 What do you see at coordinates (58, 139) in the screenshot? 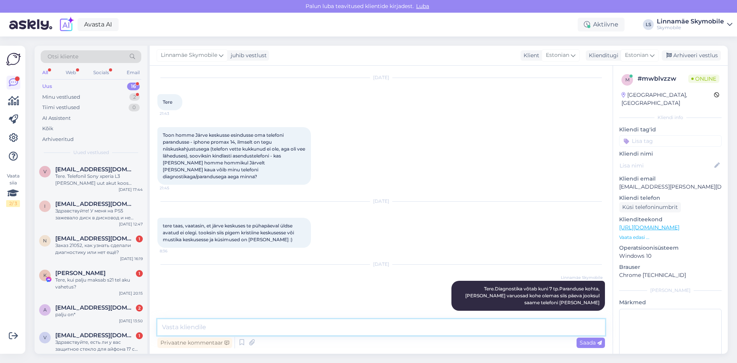
I see `div: Arhiveeritud` at bounding box center [58, 139].